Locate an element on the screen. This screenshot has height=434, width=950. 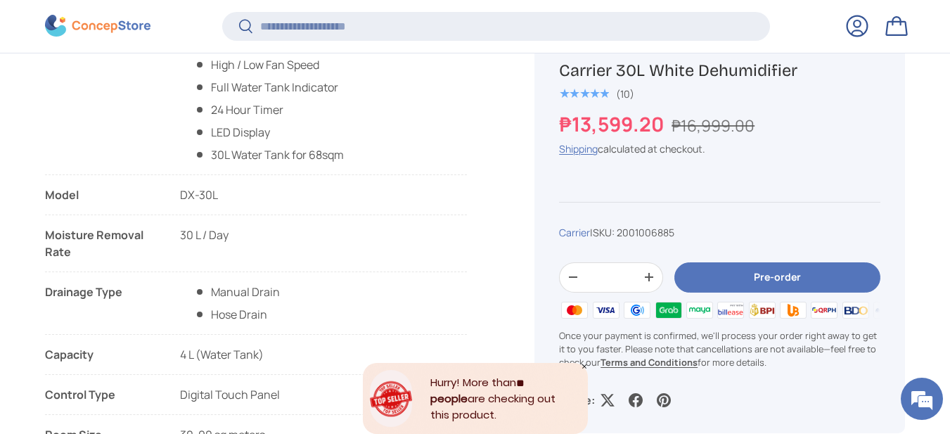
span: Digital Touch Panel is located at coordinates (230, 395).